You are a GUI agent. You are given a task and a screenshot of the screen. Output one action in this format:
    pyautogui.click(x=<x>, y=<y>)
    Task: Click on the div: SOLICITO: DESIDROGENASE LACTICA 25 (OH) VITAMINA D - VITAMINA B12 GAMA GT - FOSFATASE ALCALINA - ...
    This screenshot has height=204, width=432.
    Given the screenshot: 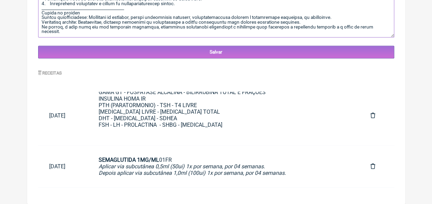 What is the action you would take?
    pyautogui.click(x=223, y=102)
    